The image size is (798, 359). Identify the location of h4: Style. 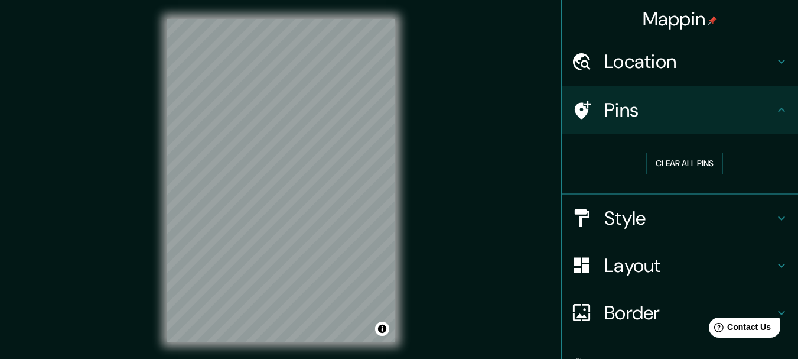
(690, 218).